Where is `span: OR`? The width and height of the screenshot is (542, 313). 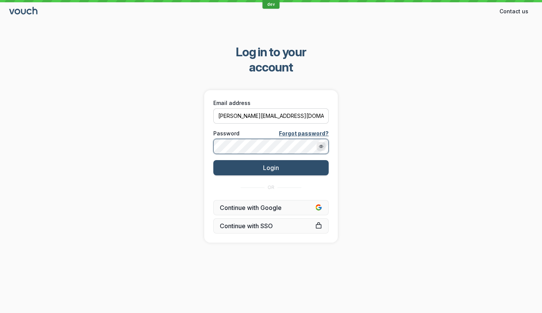
span: OR is located at coordinates (271, 187).